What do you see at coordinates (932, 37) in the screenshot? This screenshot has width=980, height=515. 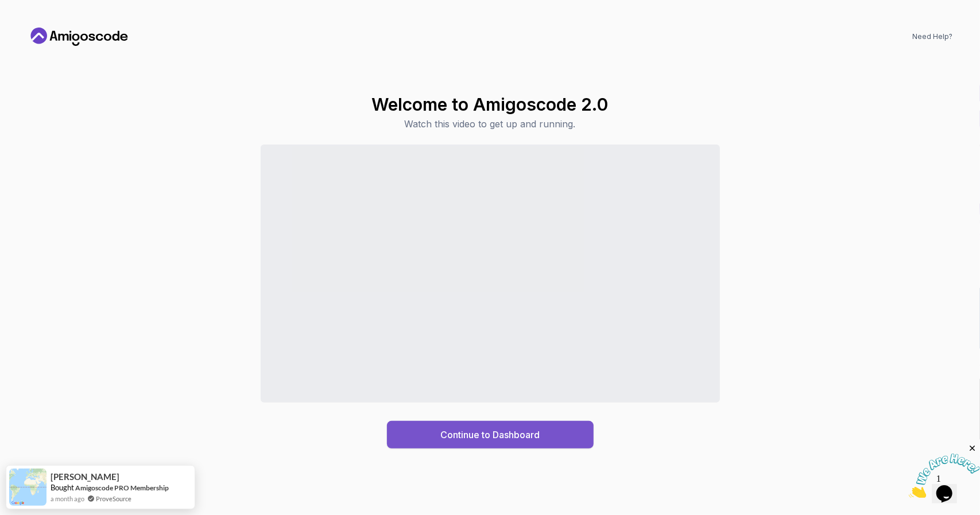 I see `a: Need Help?` at bounding box center [932, 37].